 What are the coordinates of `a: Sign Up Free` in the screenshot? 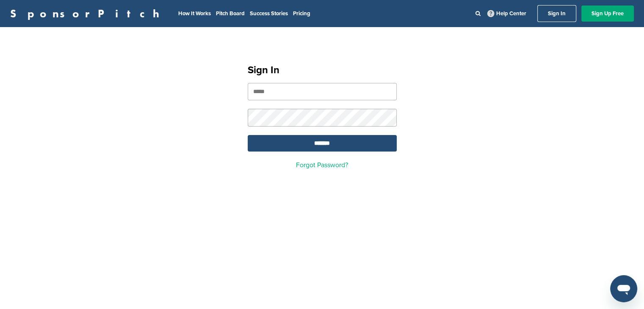 It's located at (608, 13).